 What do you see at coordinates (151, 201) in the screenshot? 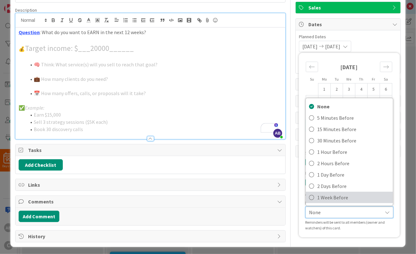
I see `span: Comments` at bounding box center [151, 201].